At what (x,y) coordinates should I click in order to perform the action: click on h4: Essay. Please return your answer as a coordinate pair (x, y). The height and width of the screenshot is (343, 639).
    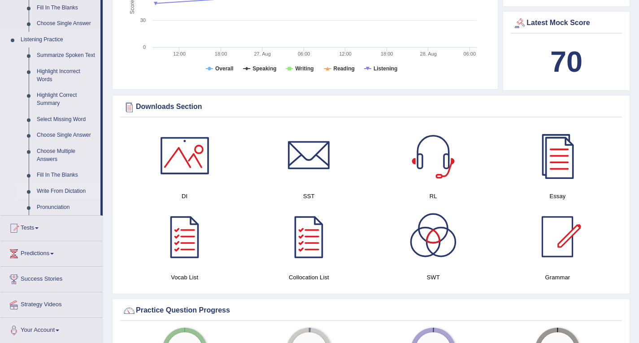
    Looking at the image, I should click on (557, 196).